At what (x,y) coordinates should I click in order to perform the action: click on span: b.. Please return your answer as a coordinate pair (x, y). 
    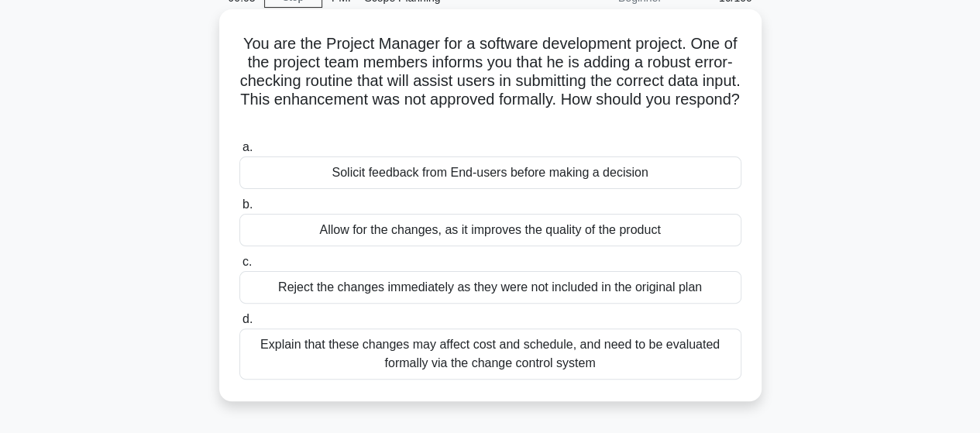
    Looking at the image, I should click on (247, 204).